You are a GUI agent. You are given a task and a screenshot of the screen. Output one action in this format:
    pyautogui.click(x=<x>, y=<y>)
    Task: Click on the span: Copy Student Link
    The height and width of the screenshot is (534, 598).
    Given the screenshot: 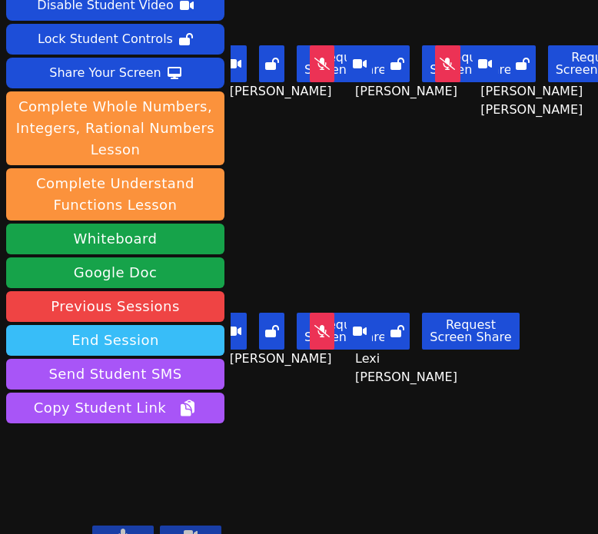 What is the action you would take?
    pyautogui.click(x=115, y=408)
    